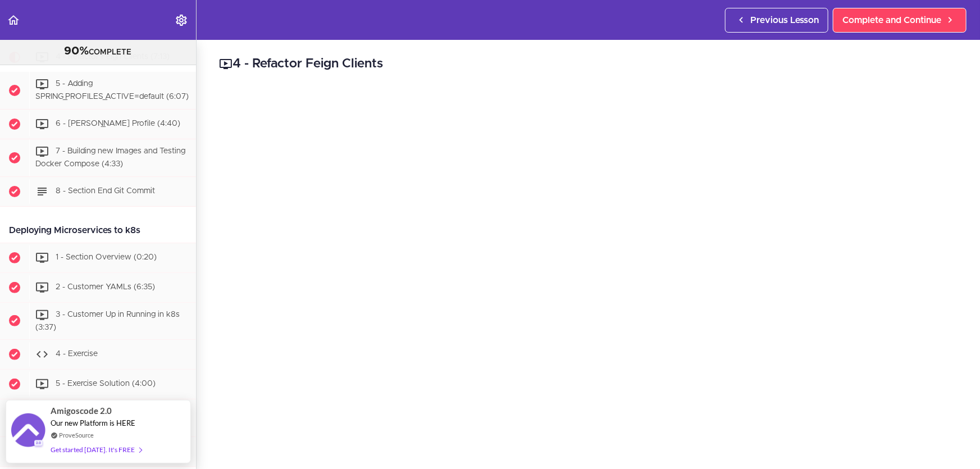 Image resolution: width=980 pixels, height=469 pixels. What do you see at coordinates (105, 191) in the screenshot?
I see `span: 8 - Section End Git Commit` at bounding box center [105, 191].